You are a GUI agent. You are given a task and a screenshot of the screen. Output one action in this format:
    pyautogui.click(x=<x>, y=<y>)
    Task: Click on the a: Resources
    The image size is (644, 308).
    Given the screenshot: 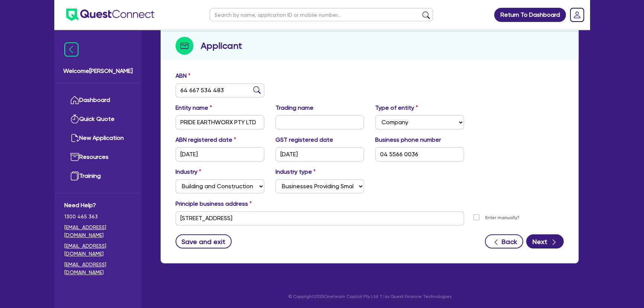 What is the action you would take?
    pyautogui.click(x=98, y=157)
    